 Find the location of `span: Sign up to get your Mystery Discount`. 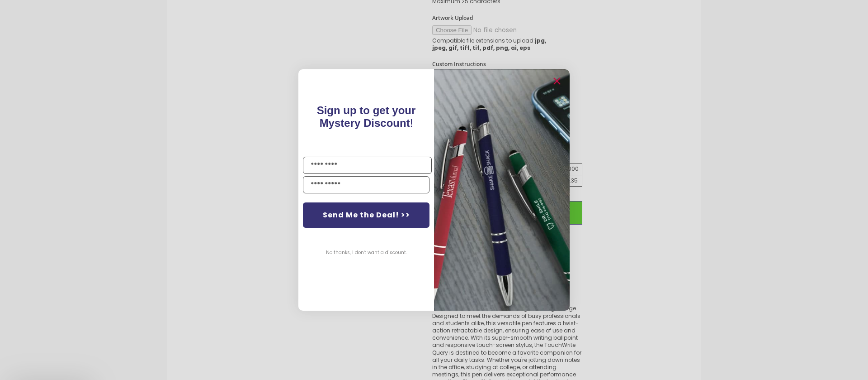

span: Sign up to get your Mystery Discount is located at coordinates (366, 117).